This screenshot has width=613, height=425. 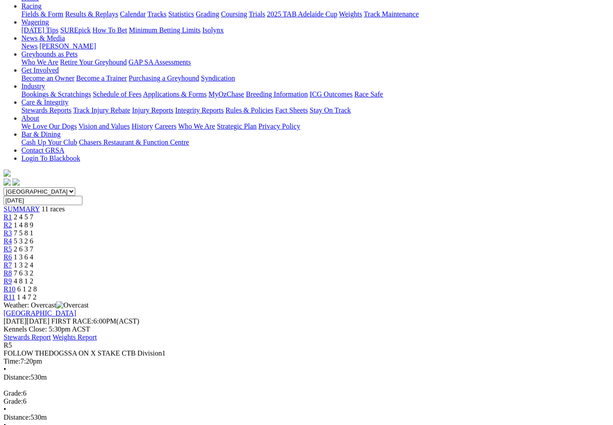 What do you see at coordinates (12, 361) in the screenshot?
I see `span: Time:` at bounding box center [12, 361].